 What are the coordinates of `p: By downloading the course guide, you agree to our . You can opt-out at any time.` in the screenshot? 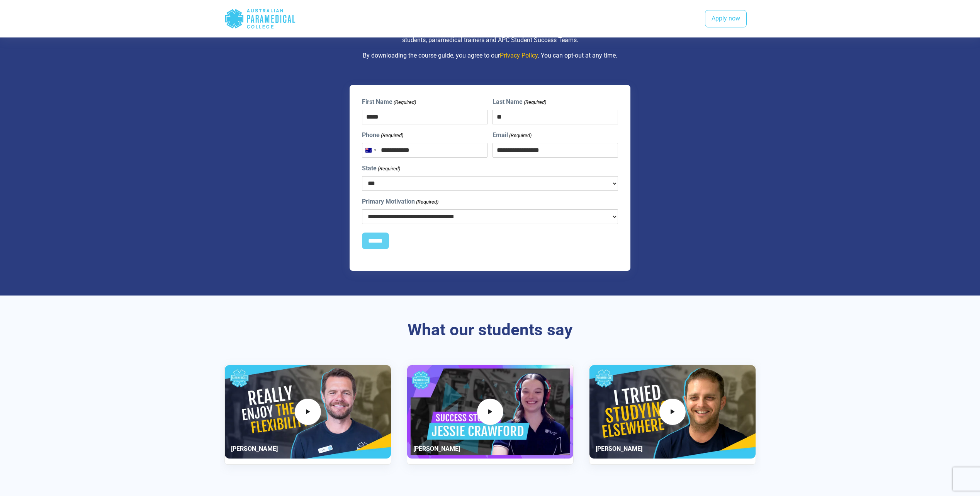 It's located at (490, 56).